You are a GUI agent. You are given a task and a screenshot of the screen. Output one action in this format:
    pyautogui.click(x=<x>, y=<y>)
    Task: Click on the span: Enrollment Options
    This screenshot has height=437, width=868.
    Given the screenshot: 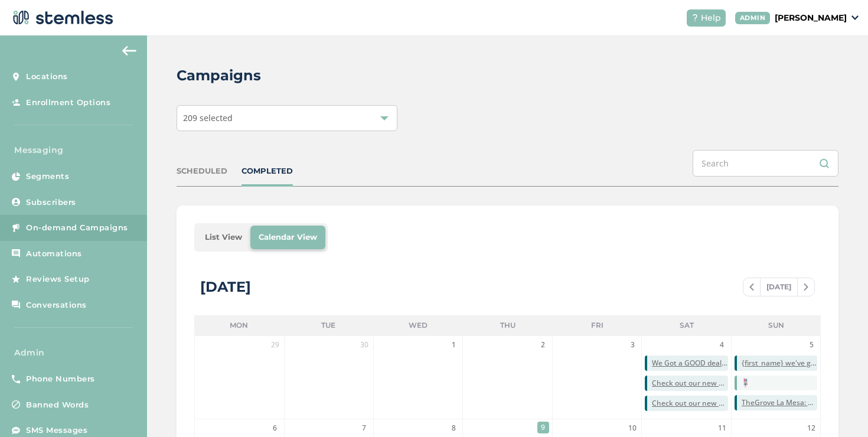 What is the action you would take?
    pyautogui.click(x=68, y=102)
    